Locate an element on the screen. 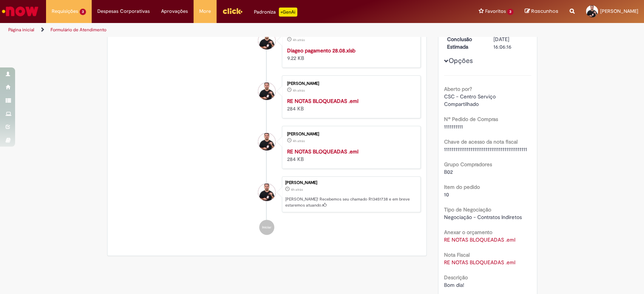 Image resolution: width=644 pixels, height=294 pixels. b: Chave de acesso da nota fiscal is located at coordinates (481, 142).